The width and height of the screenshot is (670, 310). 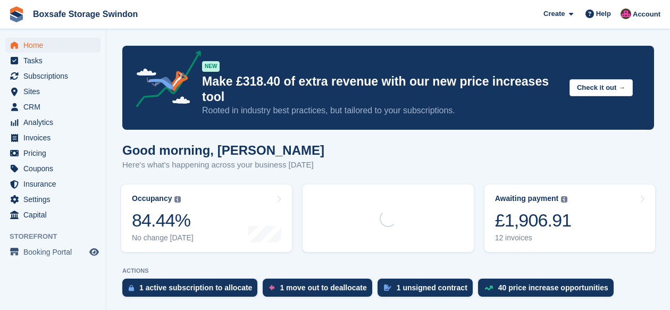 What do you see at coordinates (646, 14) in the screenshot?
I see `span: Account` at bounding box center [646, 14].